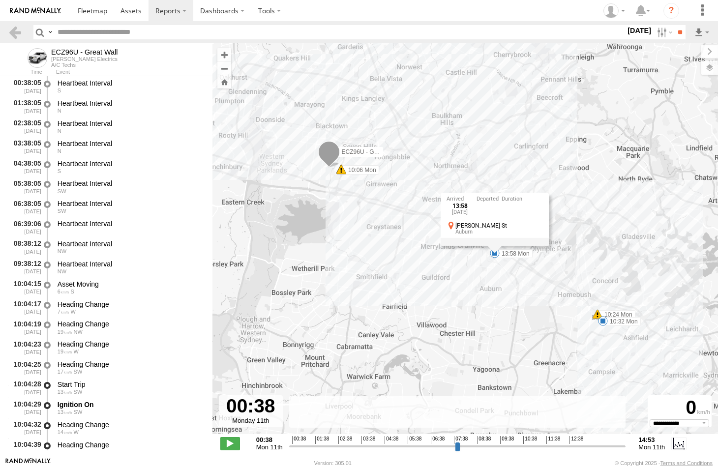 The height and width of the screenshot is (468, 718). I want to click on span: 14, so click(65, 432).